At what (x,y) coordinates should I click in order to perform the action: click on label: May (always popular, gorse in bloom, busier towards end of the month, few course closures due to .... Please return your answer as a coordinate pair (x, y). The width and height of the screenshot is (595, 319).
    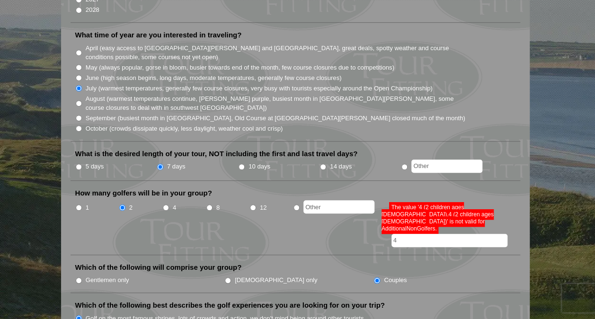
    Looking at the image, I should click on (240, 68).